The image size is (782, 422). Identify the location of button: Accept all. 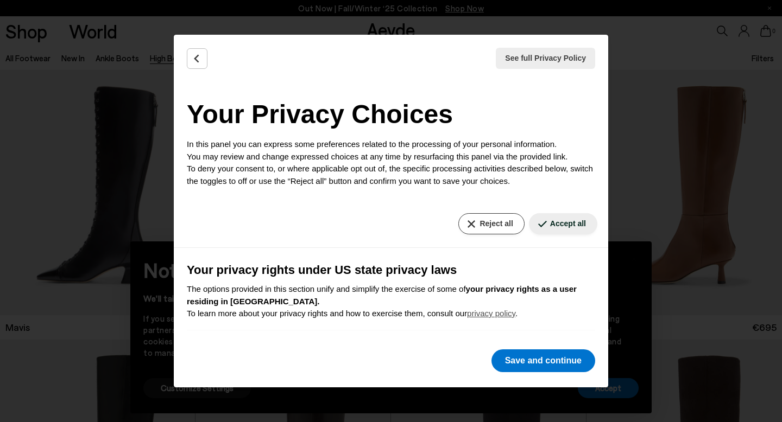
(563, 224).